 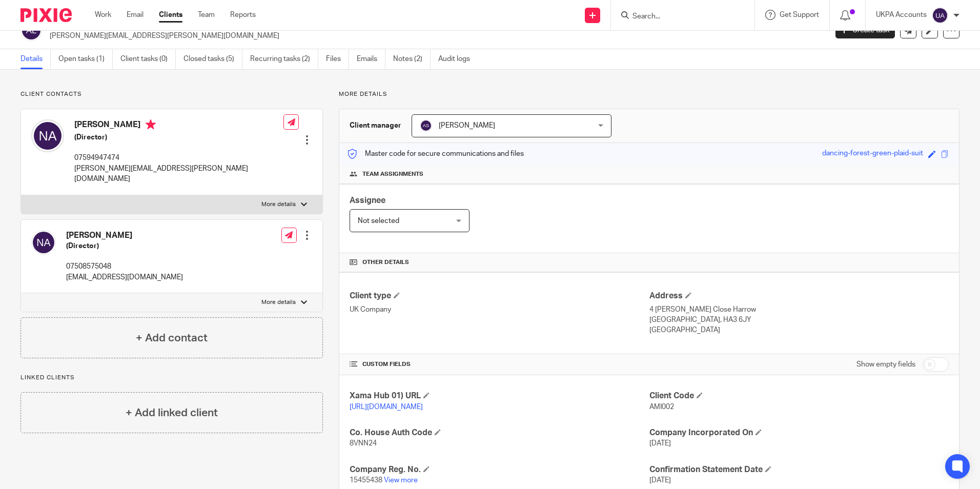 What do you see at coordinates (799, 470) in the screenshot?
I see `h4: Confirmation Statement Date` at bounding box center [799, 470].